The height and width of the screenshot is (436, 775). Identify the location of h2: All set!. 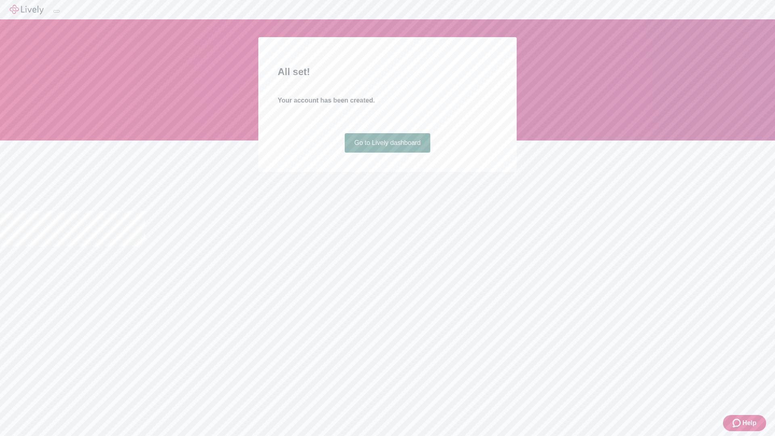
(388, 72).